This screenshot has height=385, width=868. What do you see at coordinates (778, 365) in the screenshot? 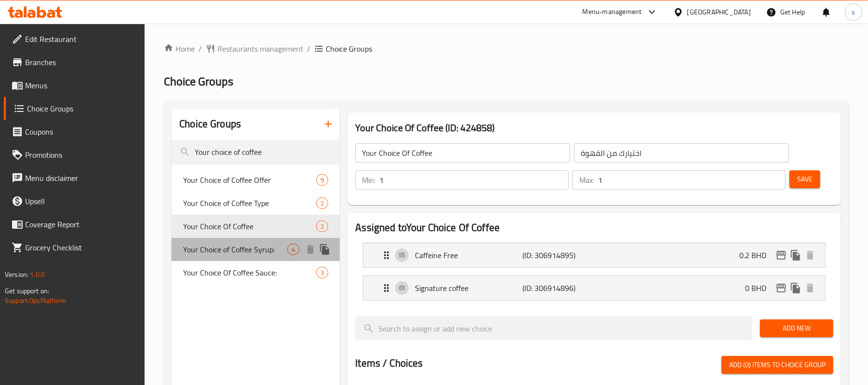
I see `span: Add (0) items to choice group` at bounding box center [778, 365].